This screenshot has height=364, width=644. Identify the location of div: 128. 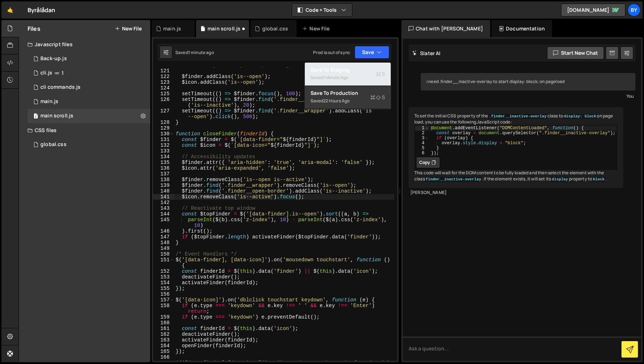
(163, 122).